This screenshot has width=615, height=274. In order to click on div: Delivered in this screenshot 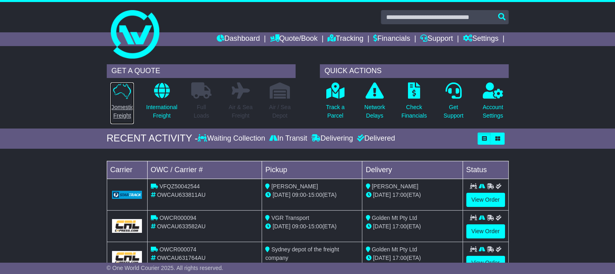, I will do `click(375, 139)`.